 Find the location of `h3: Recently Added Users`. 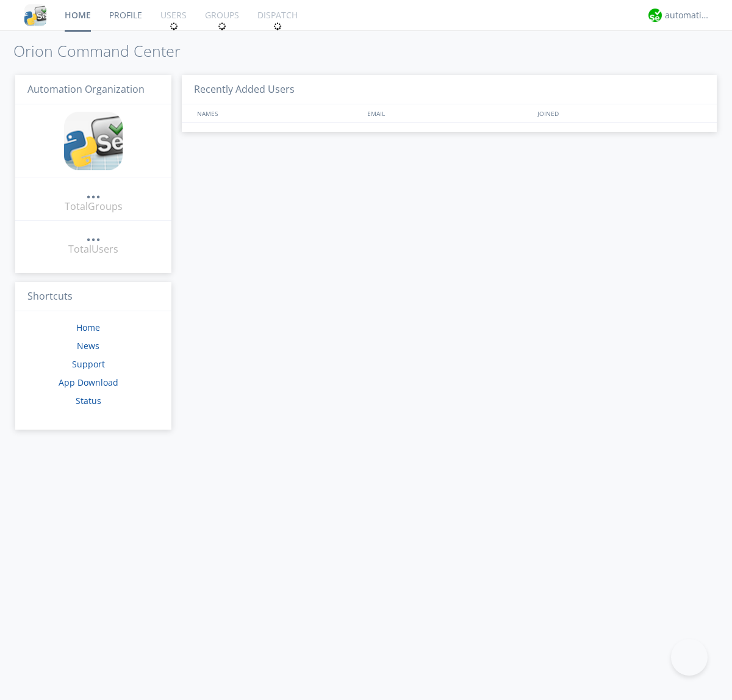

h3: Recently Added Users is located at coordinates (449, 90).